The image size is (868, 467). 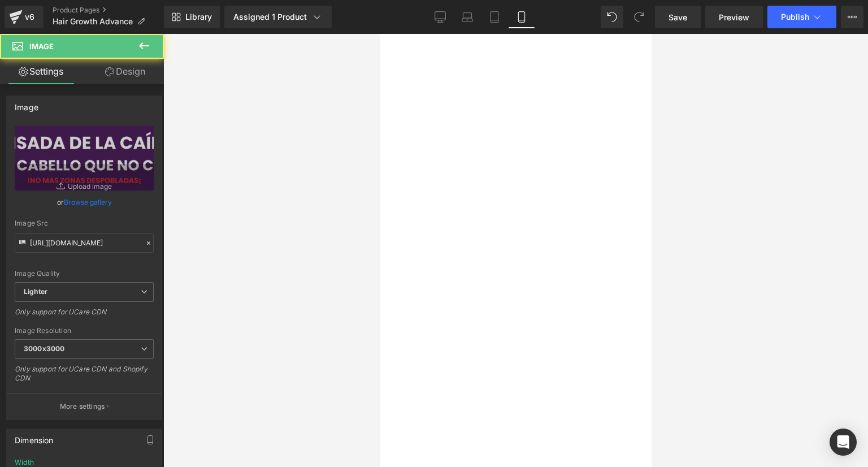 What do you see at coordinates (795, 17) in the screenshot?
I see `span: Publish` at bounding box center [795, 17].